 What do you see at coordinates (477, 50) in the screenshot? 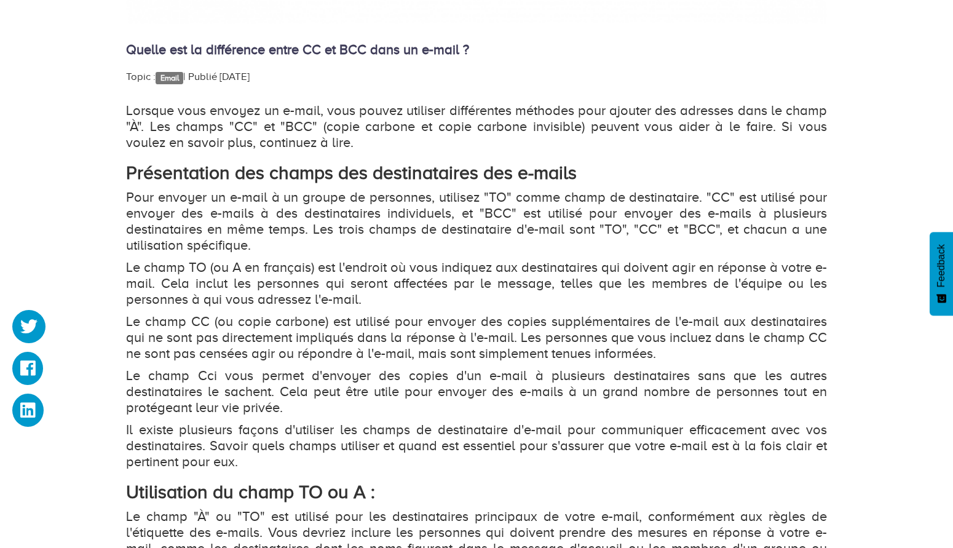
I see `h4: Quelle est la différence entre CC et BCC dans un e-mail ?` at bounding box center [477, 50].